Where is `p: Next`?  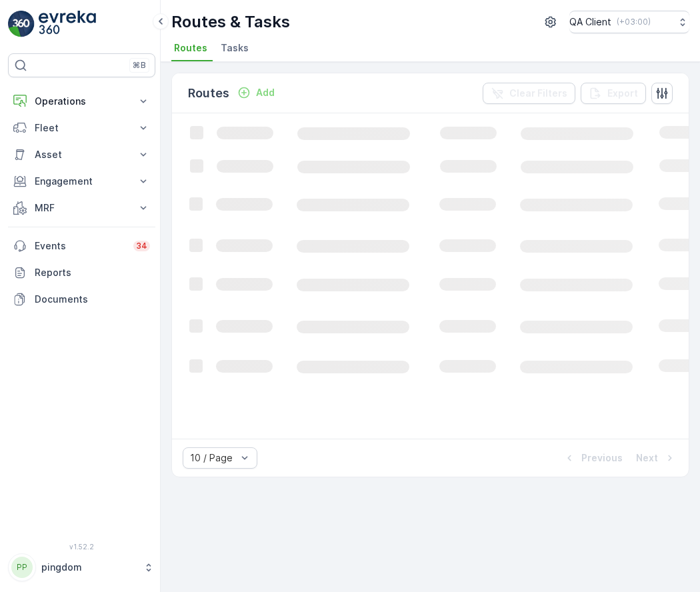 p: Next is located at coordinates (646, 458).